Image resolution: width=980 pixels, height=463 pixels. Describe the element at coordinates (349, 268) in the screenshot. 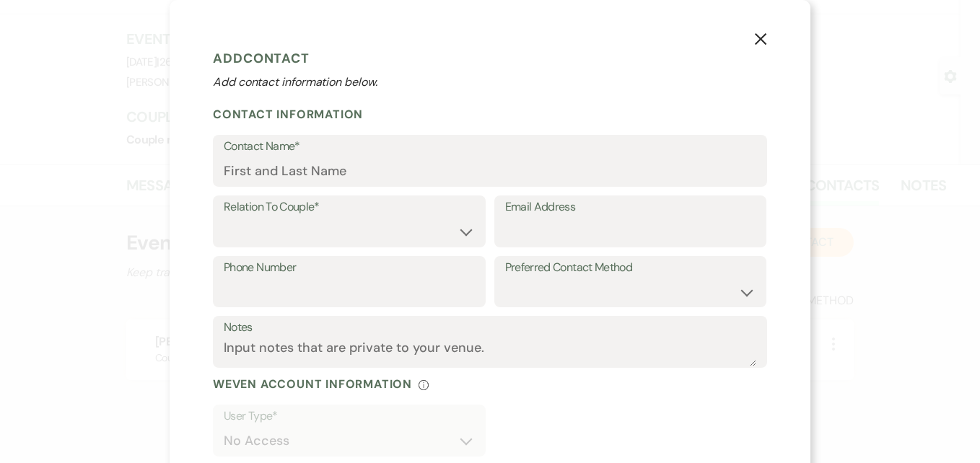

I see `label: Phone Number` at that location.